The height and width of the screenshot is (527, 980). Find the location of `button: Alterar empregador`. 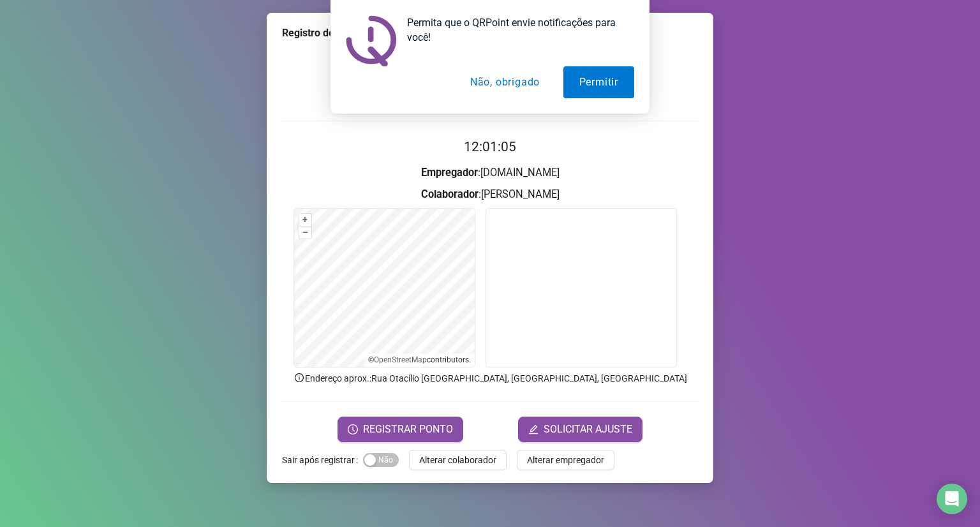

button: Alterar empregador is located at coordinates (566, 460).